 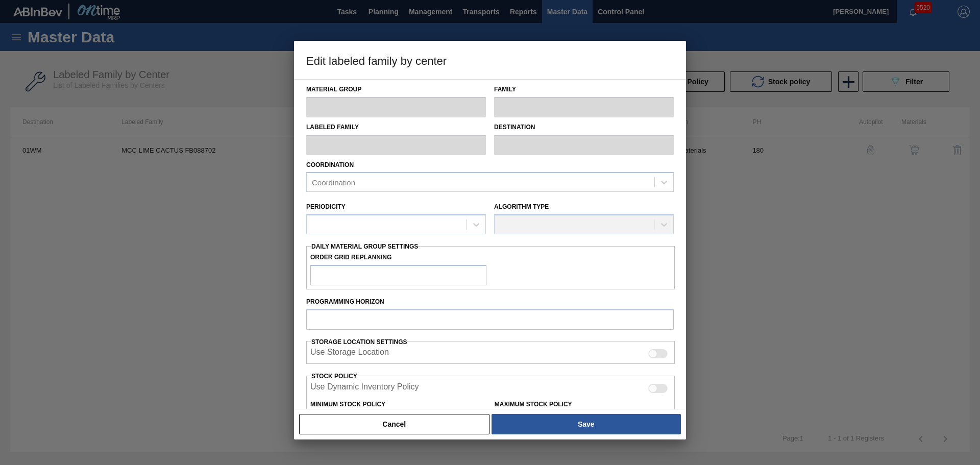 What do you see at coordinates (347, 404) in the screenshot?
I see `label: Minimum Stock Policy` at bounding box center [347, 404].